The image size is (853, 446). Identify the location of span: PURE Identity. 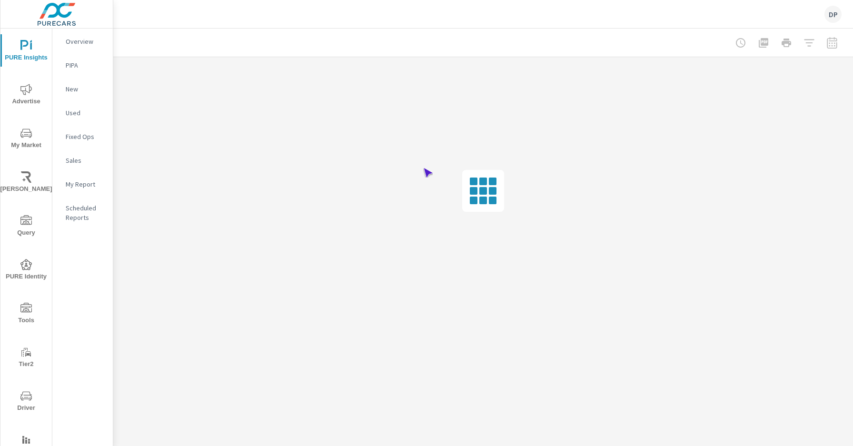
(26, 270).